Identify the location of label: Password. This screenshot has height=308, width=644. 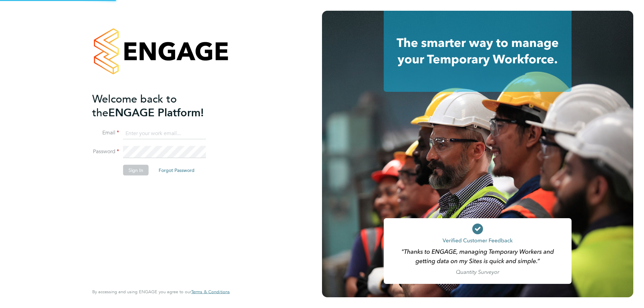
(105, 152).